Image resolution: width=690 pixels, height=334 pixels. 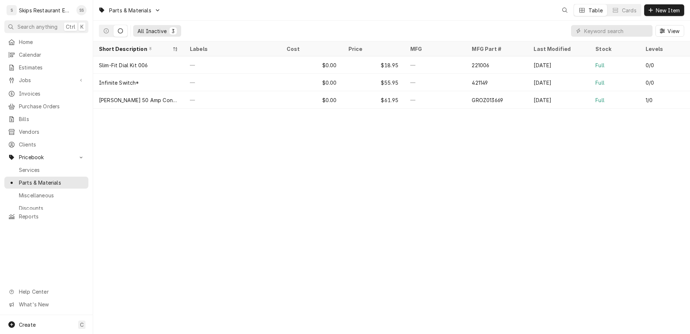 I want to click on span: Clients, so click(x=52, y=144).